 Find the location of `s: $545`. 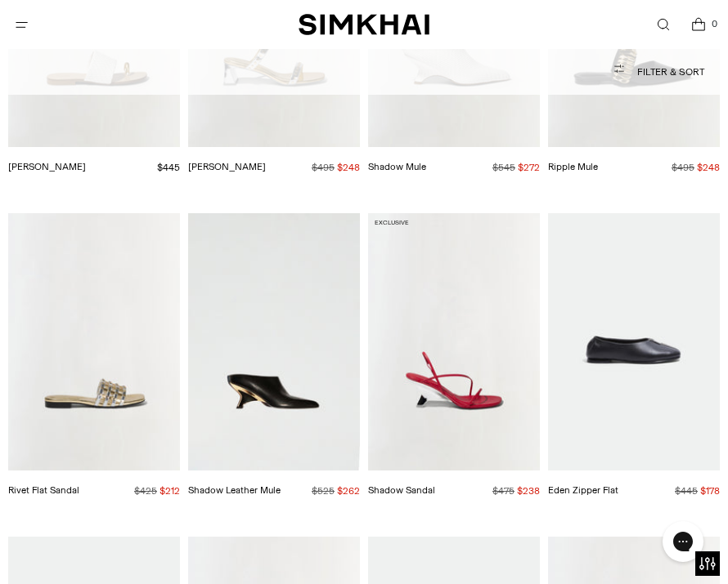

s: $545 is located at coordinates (503, 167).